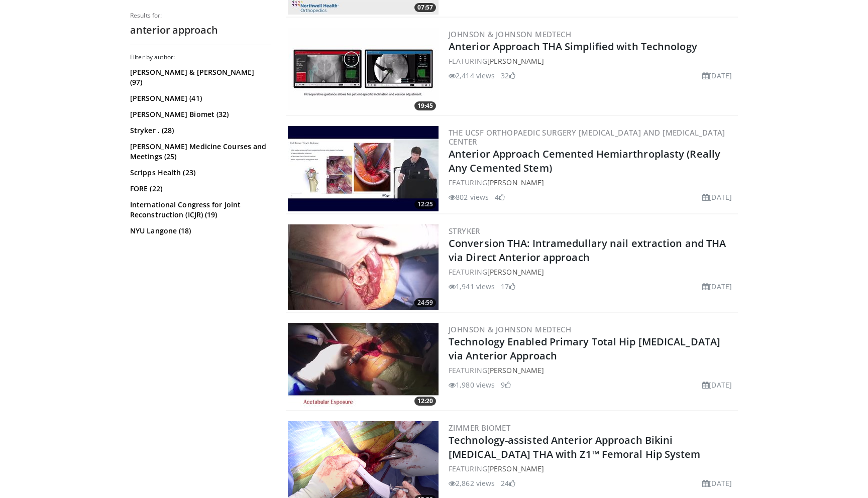 This screenshot has width=868, height=498. I want to click on h3: Filter by author:, so click(200, 57).